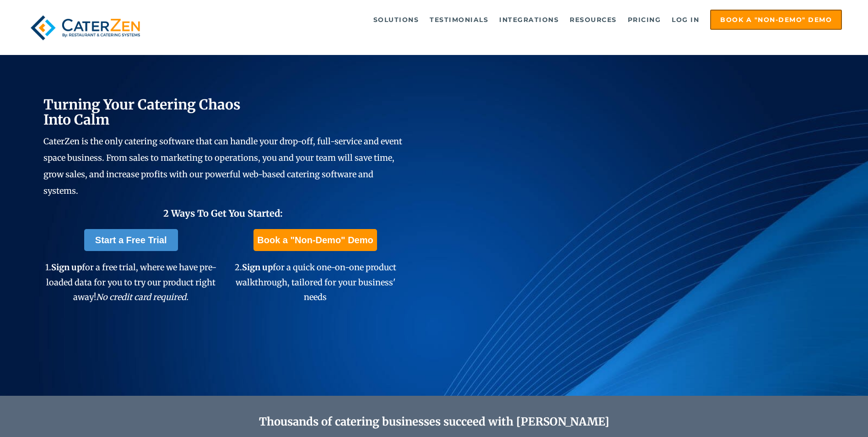 The height and width of the screenshot is (437, 868). I want to click on a: Log in, so click(686, 19).